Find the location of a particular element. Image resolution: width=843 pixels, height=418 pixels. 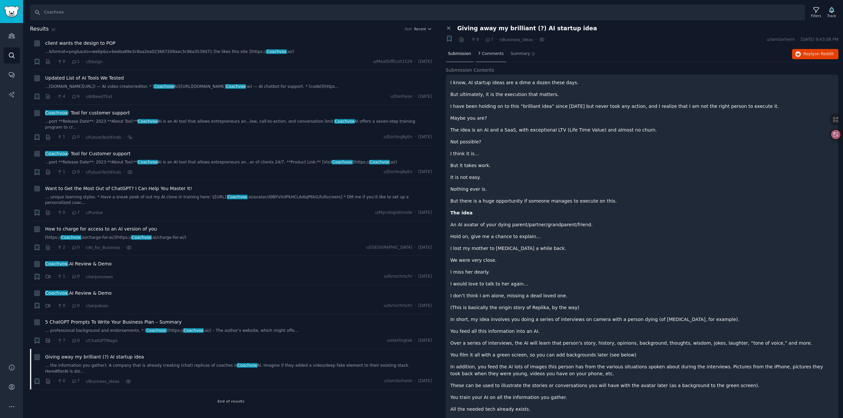

span: client wants the design to POP is located at coordinates (80, 43).